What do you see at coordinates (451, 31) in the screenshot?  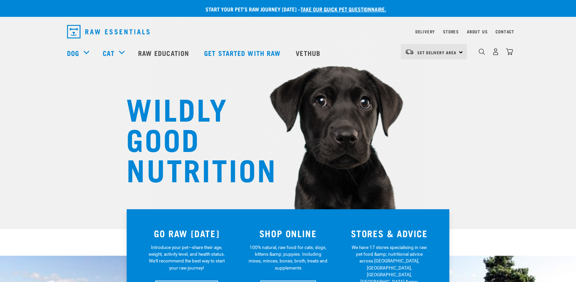 I see `a: Stores` at bounding box center [451, 31].